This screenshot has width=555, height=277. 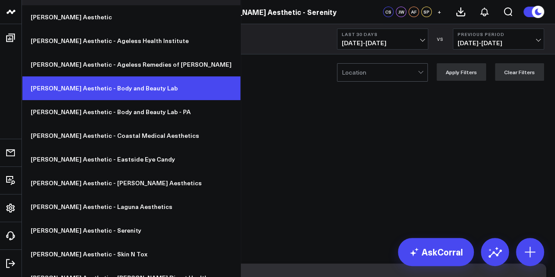 What do you see at coordinates (499, 34) in the screenshot?
I see `b: Previous Period` at bounding box center [499, 34].